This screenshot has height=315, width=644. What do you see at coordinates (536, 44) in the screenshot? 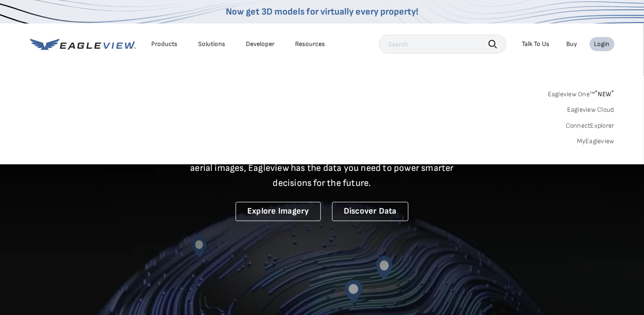
I see `div: Talk To Us` at bounding box center [536, 44].